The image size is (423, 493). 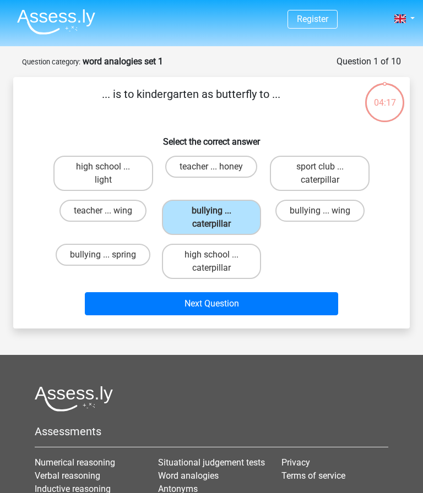 I want to click on label: high school ... light, so click(x=103, y=173).